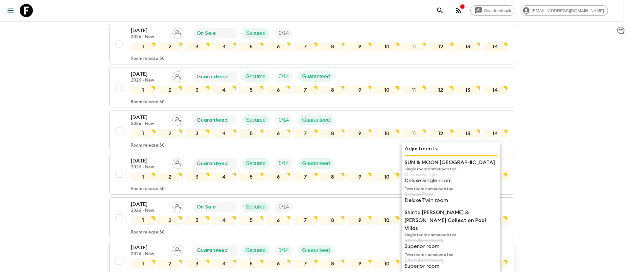  What do you see at coordinates (495, 133) in the screenshot?
I see `div: 14` at bounding box center [495, 133].